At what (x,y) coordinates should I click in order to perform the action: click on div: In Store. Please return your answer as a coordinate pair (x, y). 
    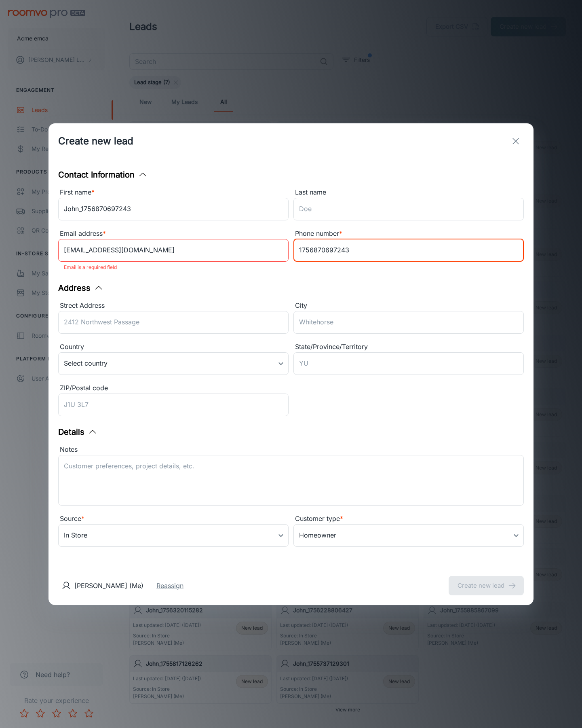
    Looking at the image, I should click on (173, 535).